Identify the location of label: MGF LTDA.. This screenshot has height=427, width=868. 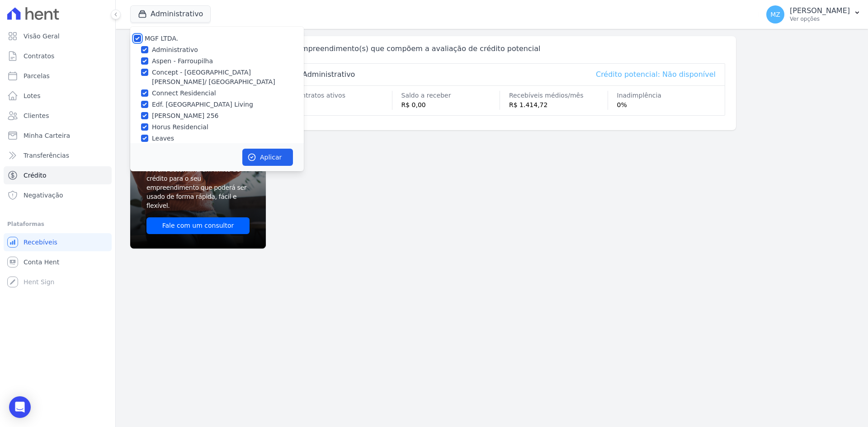
(162, 38).